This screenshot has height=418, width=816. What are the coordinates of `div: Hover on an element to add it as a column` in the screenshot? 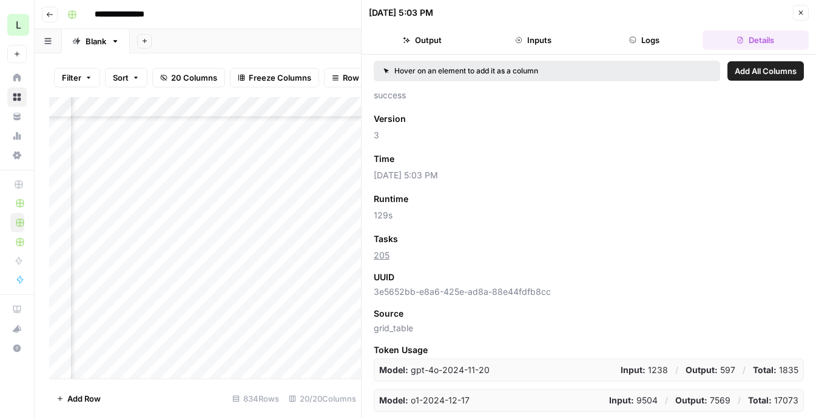 It's located at (504, 71).